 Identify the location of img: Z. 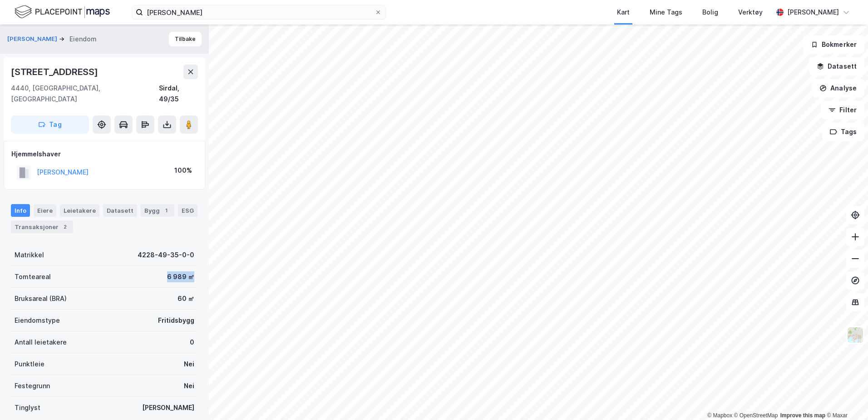
(855, 335).